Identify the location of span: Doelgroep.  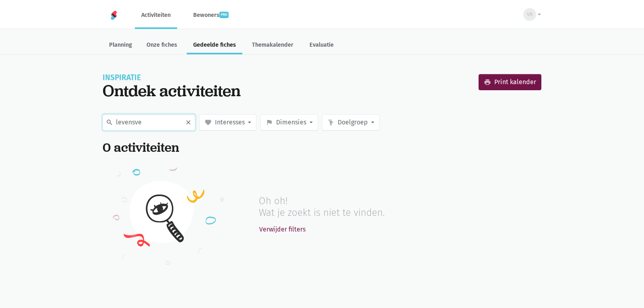
(353, 123).